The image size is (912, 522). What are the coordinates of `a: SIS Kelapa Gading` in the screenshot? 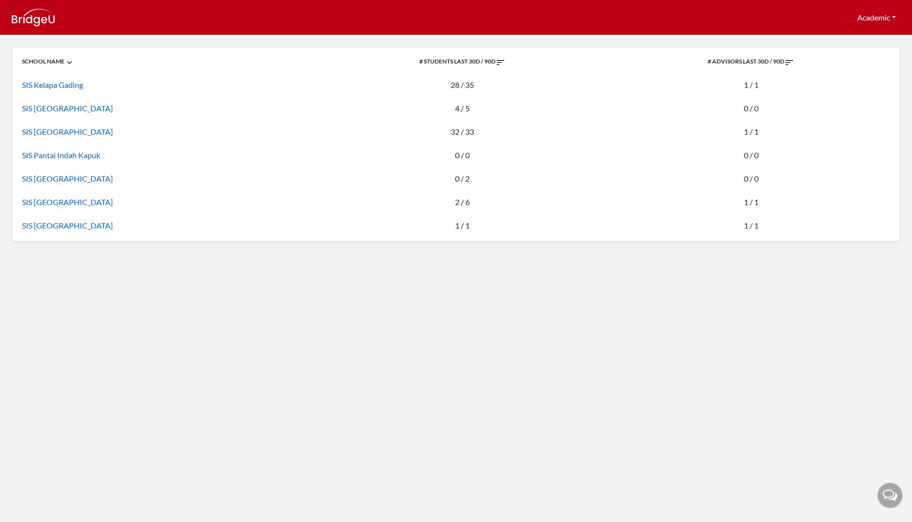 It's located at (52, 85).